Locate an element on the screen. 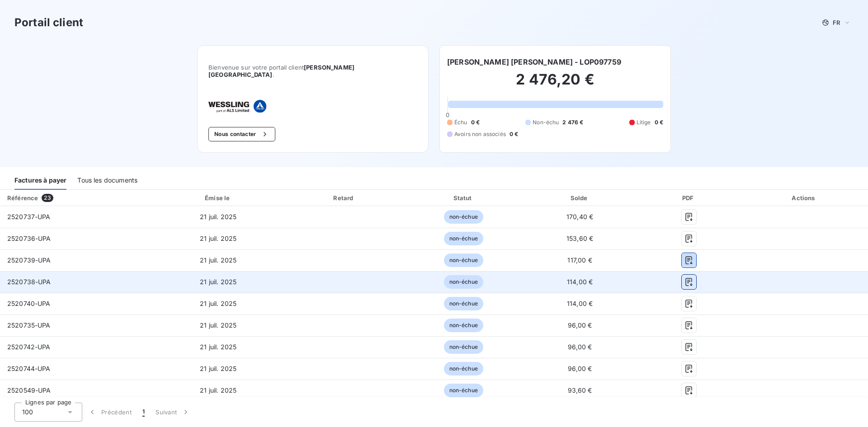 This screenshot has width=868, height=427. div: Émise le is located at coordinates (218, 198).